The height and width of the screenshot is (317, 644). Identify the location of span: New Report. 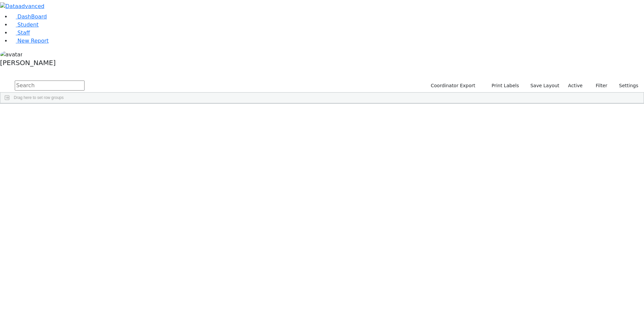
(33, 41).